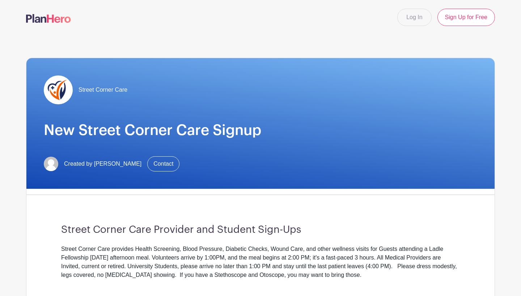 The height and width of the screenshot is (296, 521). What do you see at coordinates (260, 131) in the screenshot?
I see `h1: New Street Corner Care Signup` at bounding box center [260, 131].